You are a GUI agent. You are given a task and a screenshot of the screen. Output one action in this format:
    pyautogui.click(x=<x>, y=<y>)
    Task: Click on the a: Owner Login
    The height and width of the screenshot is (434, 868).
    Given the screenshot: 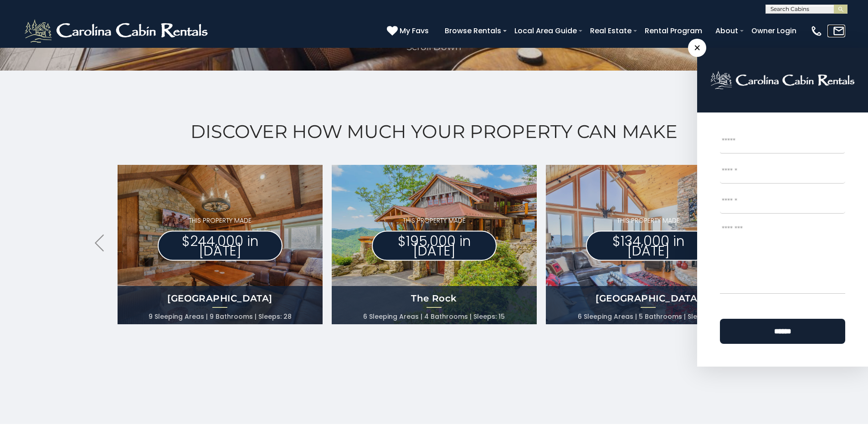 What is the action you would take?
    pyautogui.click(x=773, y=30)
    